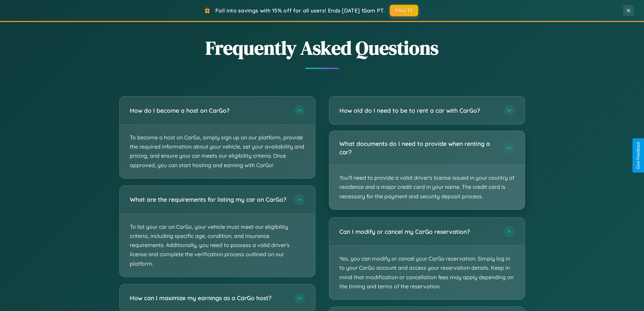  What do you see at coordinates (404, 10) in the screenshot?
I see `button: FALL15` at bounding box center [404, 10].